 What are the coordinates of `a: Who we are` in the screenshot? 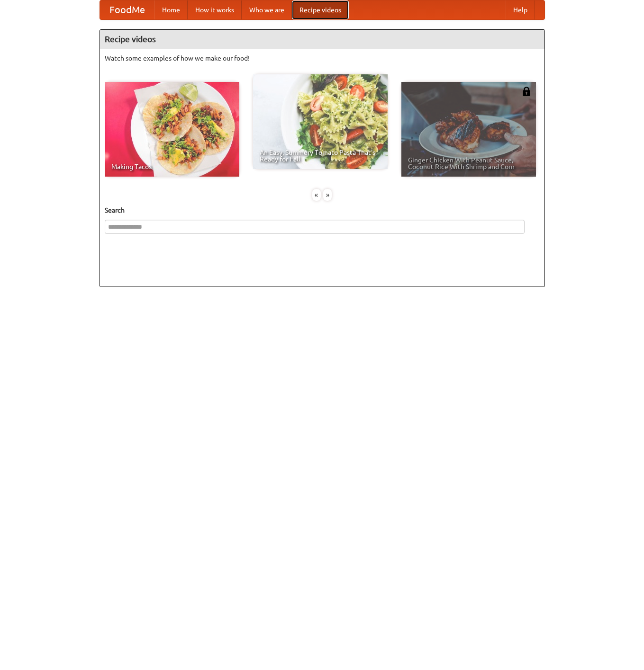 It's located at (267, 10).